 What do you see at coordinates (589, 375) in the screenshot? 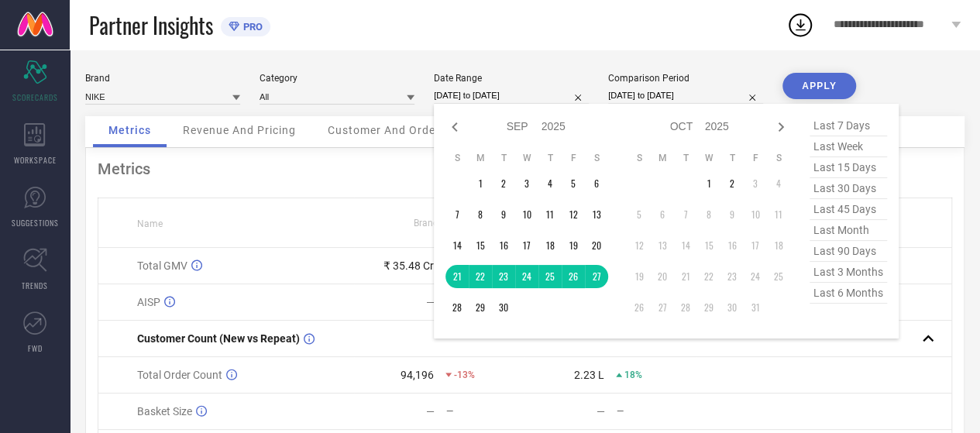
I see `div: 2.23 L` at bounding box center [589, 375].